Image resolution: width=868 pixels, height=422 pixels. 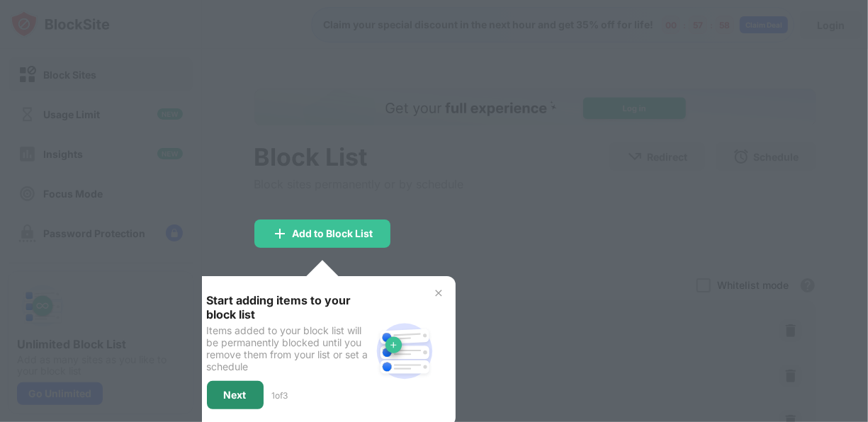 I want to click on div: Next, so click(x=235, y=395).